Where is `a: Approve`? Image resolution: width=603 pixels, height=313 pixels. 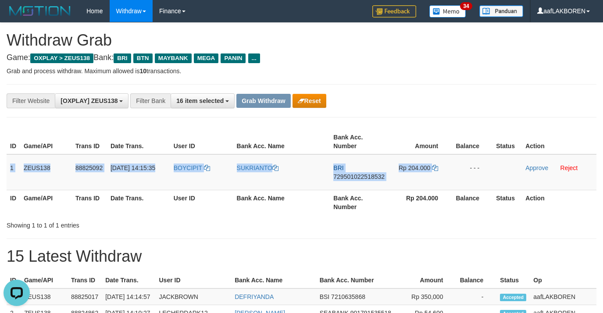
a: Approve is located at coordinates (537, 168).